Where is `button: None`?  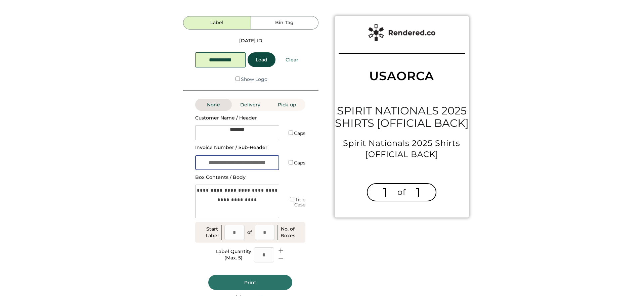 button: None is located at coordinates (213, 105).